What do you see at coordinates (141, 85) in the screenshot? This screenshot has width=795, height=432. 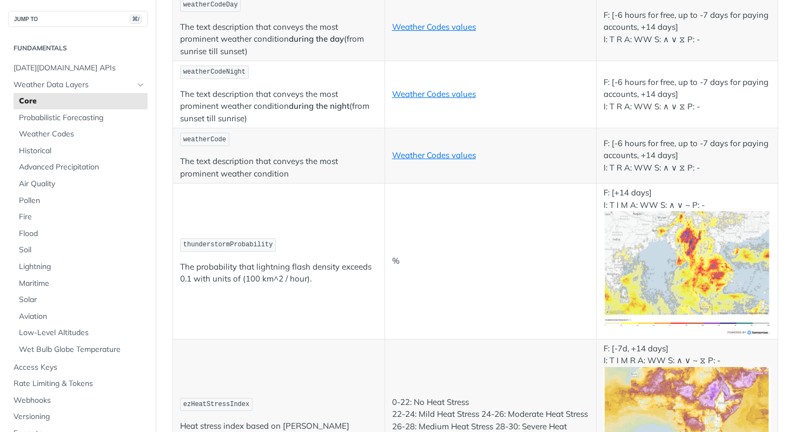 I see `button: Hide subpages for Weather Data Layers` at bounding box center [141, 85].